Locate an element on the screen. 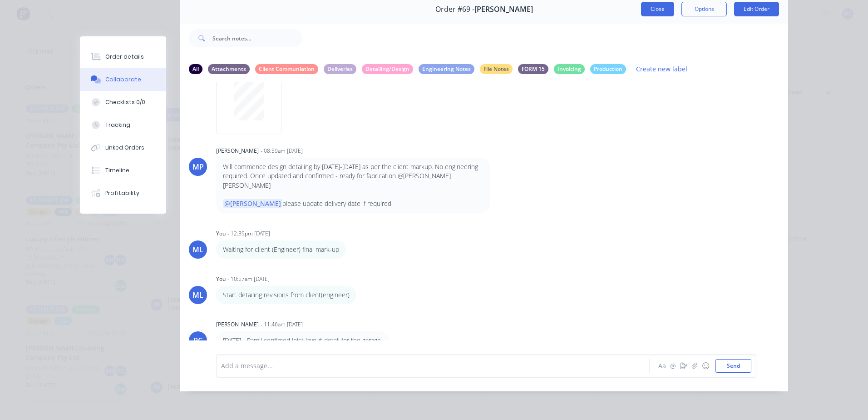 Image resolution: width=868 pixels, height=420 pixels. button: Options is located at coordinates (704, 9).